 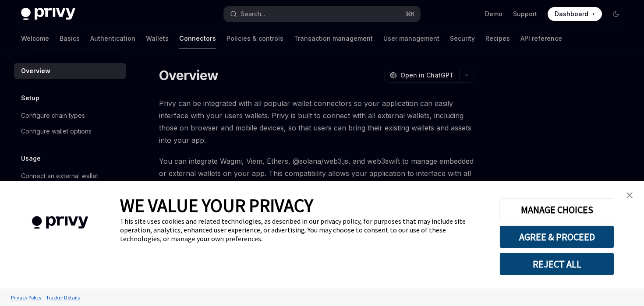 What do you see at coordinates (462, 39) in the screenshot?
I see `a: Security` at bounding box center [462, 39].